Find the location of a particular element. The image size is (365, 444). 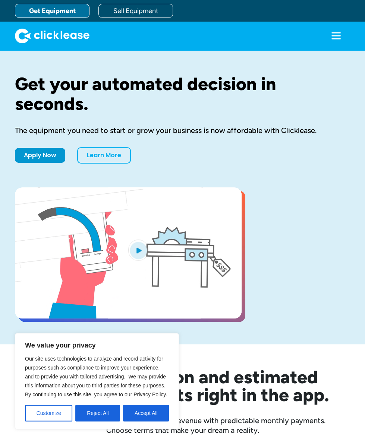

a: Apply Now is located at coordinates (40, 155).